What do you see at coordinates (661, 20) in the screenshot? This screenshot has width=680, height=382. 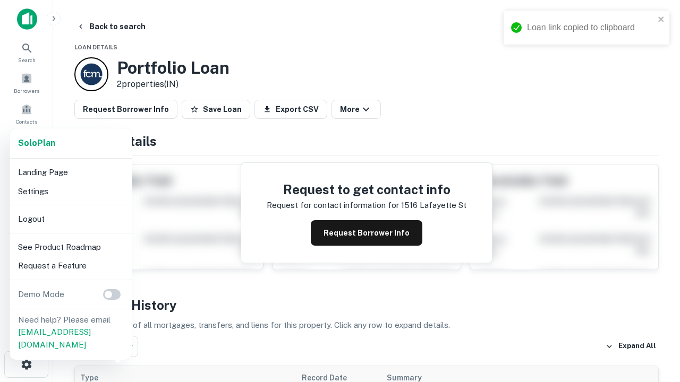 I see `button: close` at bounding box center [661, 20].